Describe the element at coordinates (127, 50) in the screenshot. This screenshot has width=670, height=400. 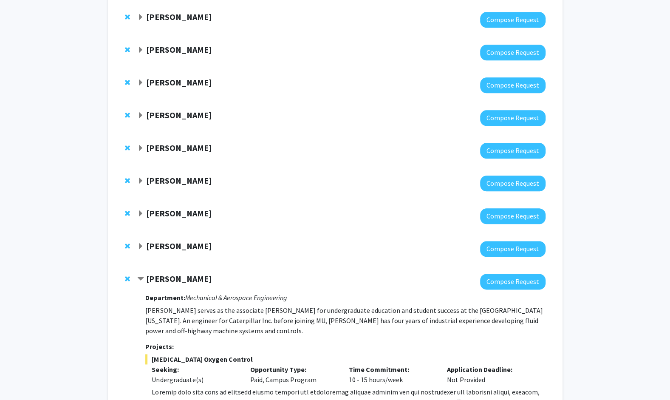
I see `span: Remove Prashant Sonawane from bookmarks` at that location.